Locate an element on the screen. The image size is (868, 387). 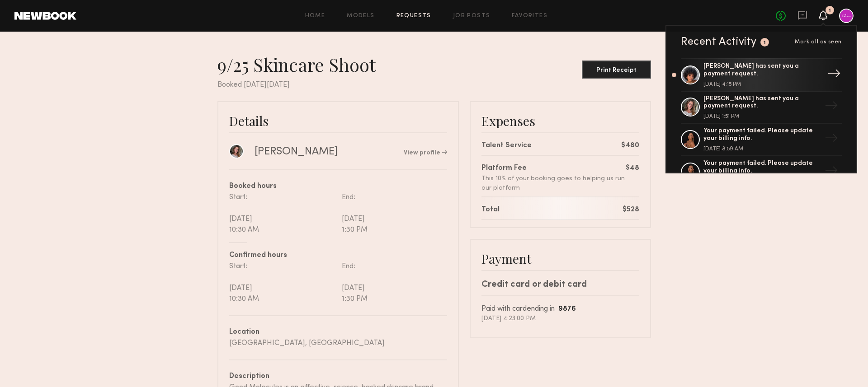
div: Booked hours is located at coordinates (338, 187).